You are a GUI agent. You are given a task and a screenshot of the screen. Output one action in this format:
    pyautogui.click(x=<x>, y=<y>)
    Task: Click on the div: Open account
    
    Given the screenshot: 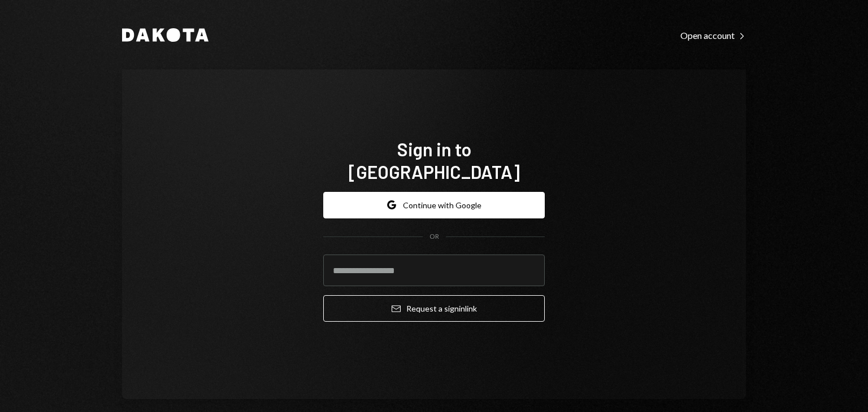 What is the action you would take?
    pyautogui.click(x=713, y=36)
    